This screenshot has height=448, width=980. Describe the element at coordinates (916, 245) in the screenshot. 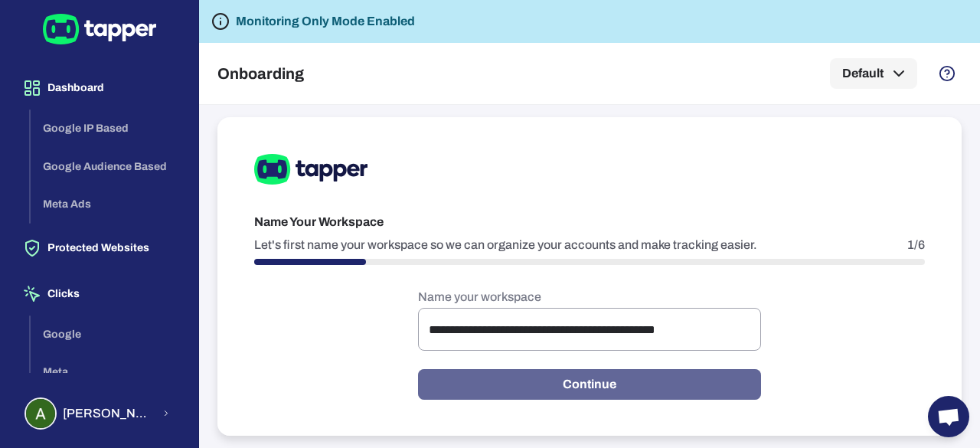

I see `p: 1/6` at that location.